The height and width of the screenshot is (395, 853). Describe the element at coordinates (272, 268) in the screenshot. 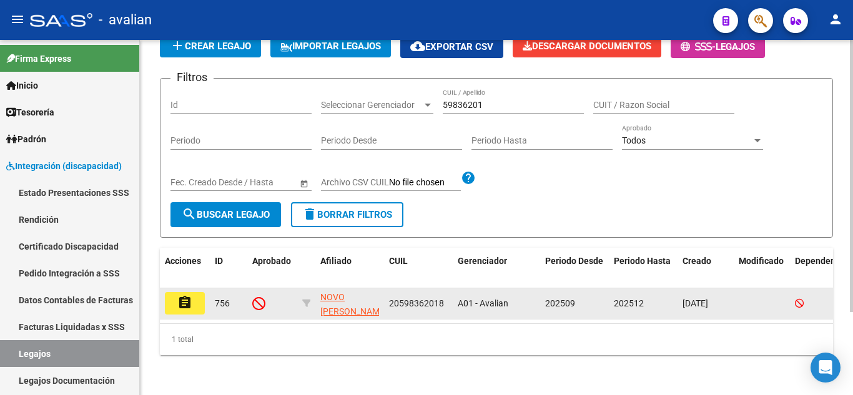

I see `datatable-header-cell: Aprobado` at that location.